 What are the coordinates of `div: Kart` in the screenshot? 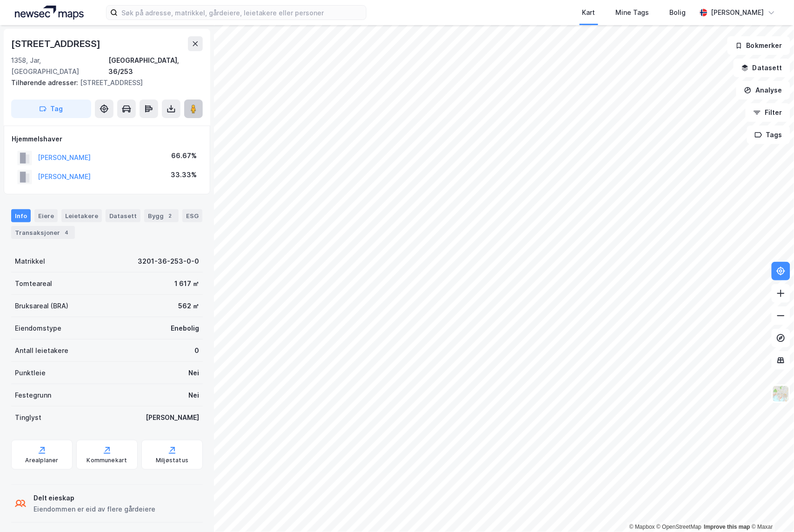 It's located at (589, 12).